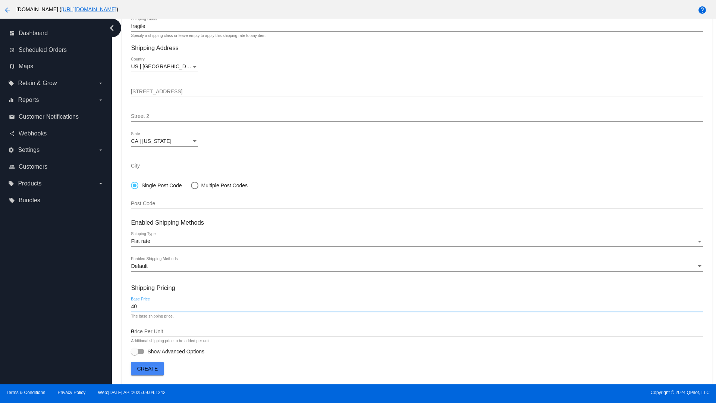 The image size is (716, 403). I want to click on a: update Scheduled Orders, so click(56, 50).